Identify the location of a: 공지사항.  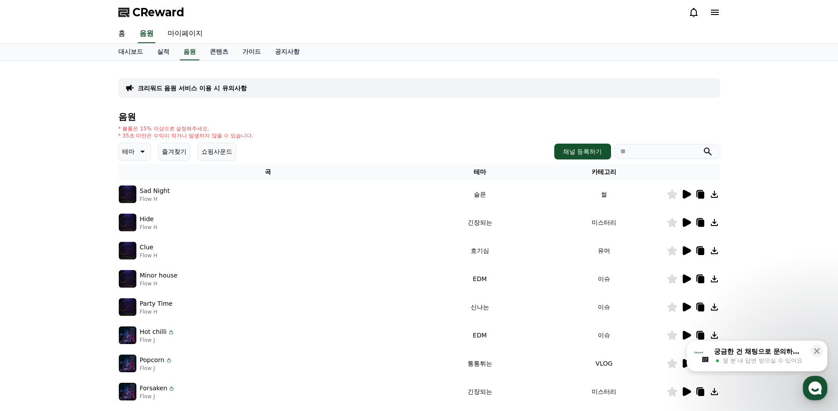
(287, 52).